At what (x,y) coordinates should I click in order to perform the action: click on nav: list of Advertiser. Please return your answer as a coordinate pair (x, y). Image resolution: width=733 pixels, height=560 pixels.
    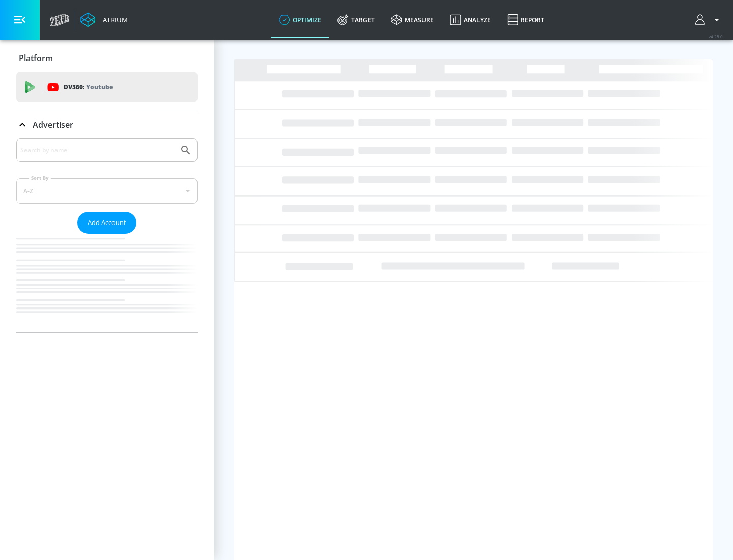
    Looking at the image, I should click on (107, 283).